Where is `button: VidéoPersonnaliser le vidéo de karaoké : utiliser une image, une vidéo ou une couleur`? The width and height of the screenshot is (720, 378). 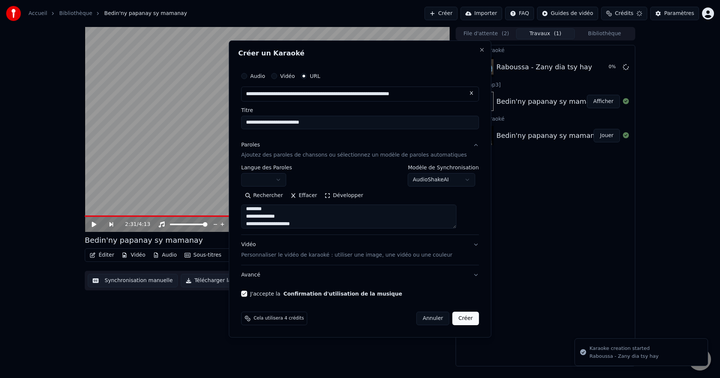
button: VidéoPersonnaliser le vidéo de karaoké : utiliser une image, une vidéo ou une couleur is located at coordinates (360, 250).